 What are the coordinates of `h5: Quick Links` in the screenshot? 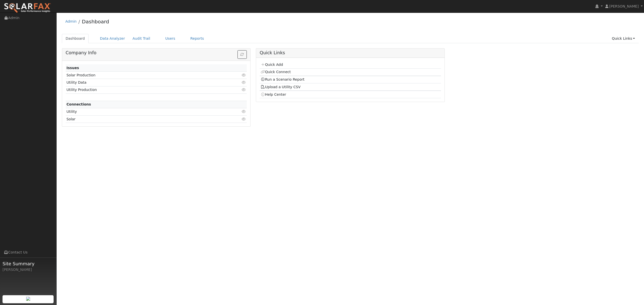 It's located at (350, 53).